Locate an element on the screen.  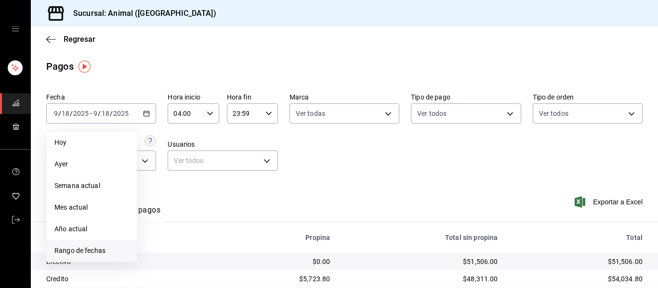
div: $54,034.80 is located at coordinates (578, 279).